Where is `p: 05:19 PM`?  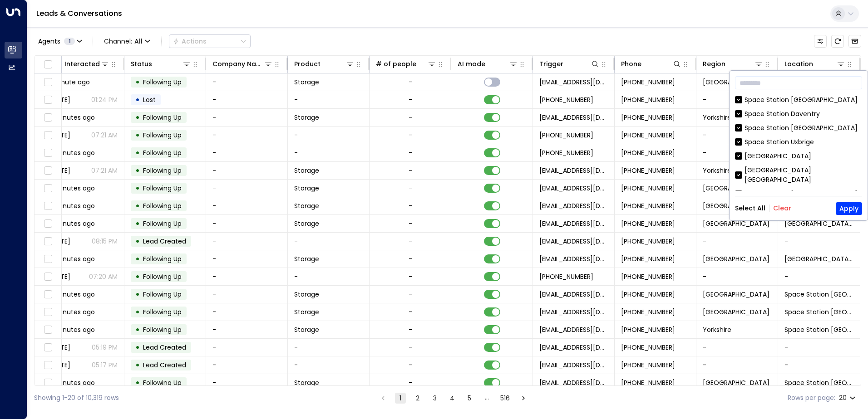
p: 05:19 PM is located at coordinates (105, 348).